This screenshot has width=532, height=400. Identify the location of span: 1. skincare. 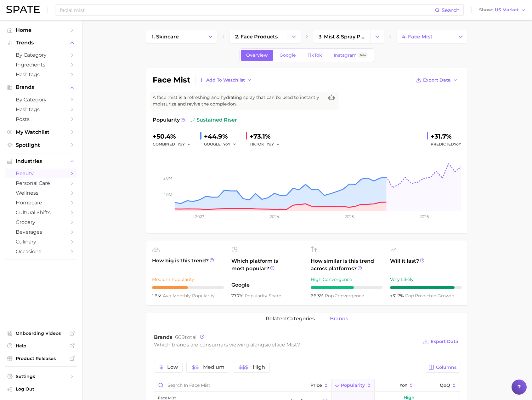
(165, 37).